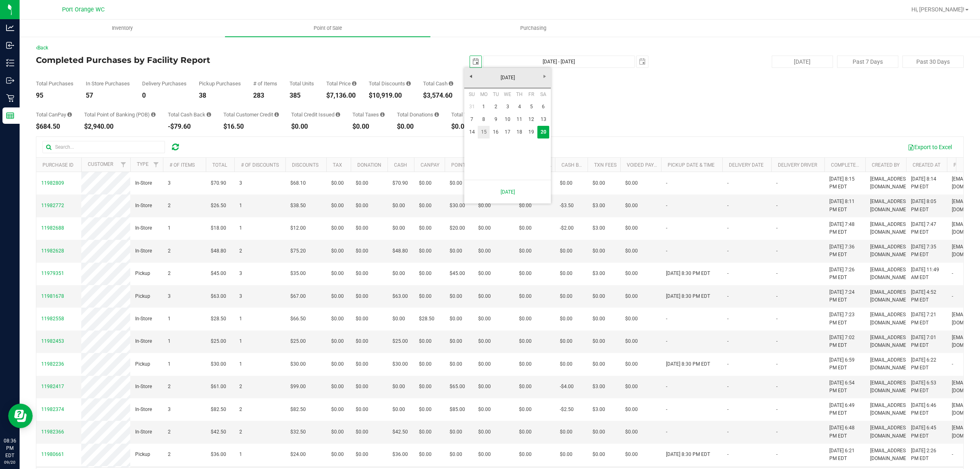  I want to click on a: 11, so click(520, 119).